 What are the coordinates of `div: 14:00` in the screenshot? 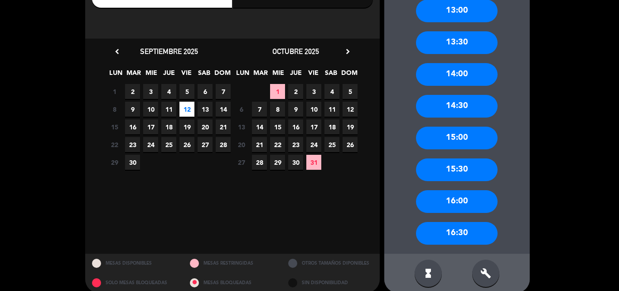 It's located at (457, 74).